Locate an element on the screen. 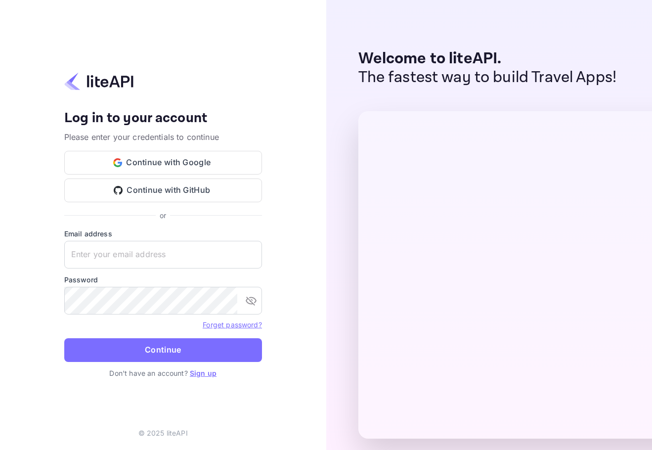 The height and width of the screenshot is (450, 652). img: liteapi is located at coordinates (99, 81).